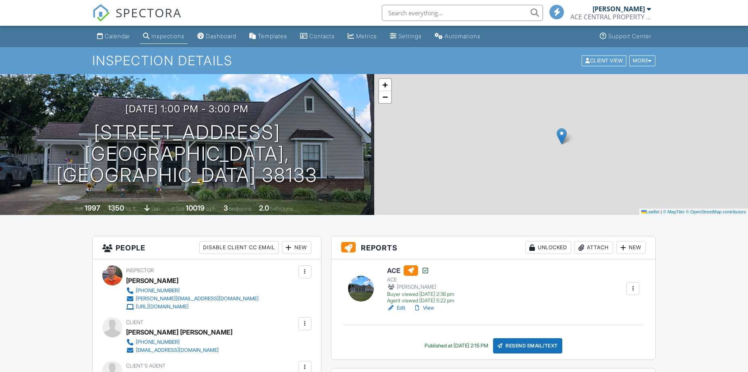 Image resolution: width=748 pixels, height=372 pixels. I want to click on a: Metrics, so click(362, 36).